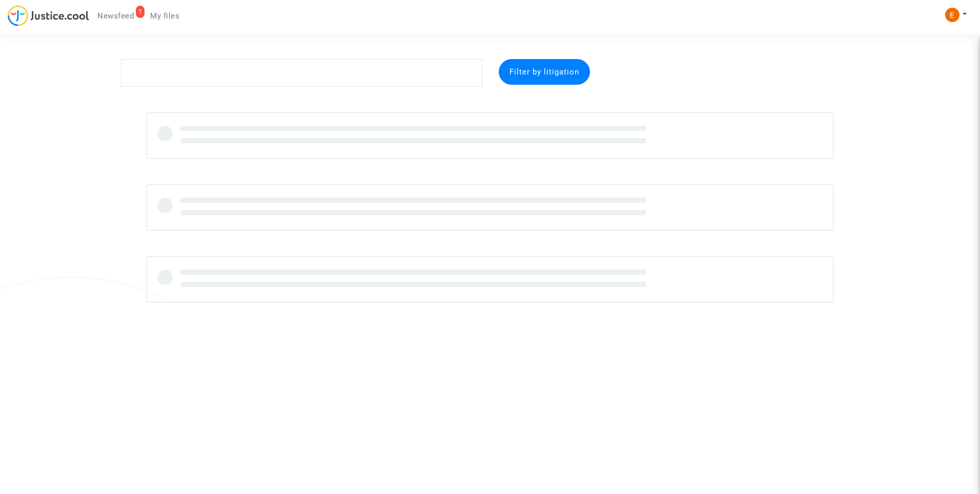 The image size is (980, 494). Describe the element at coordinates (953, 15) in the screenshot. I see `img: ACg8ocIeiFvHKe4dA5oeRFd_CiCnuxWUEc1A2wYhRJE3TTWt=s96-c` at that location.